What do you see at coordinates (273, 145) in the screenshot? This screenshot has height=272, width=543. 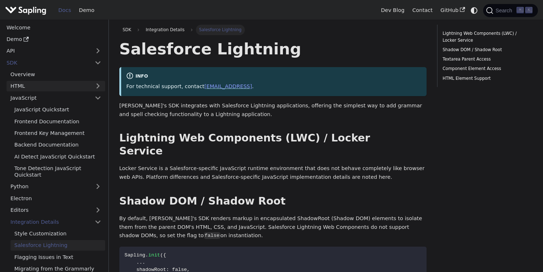 I see `h2: Lightning Web Components (LWC) / Locker Service` at bounding box center [273, 145].